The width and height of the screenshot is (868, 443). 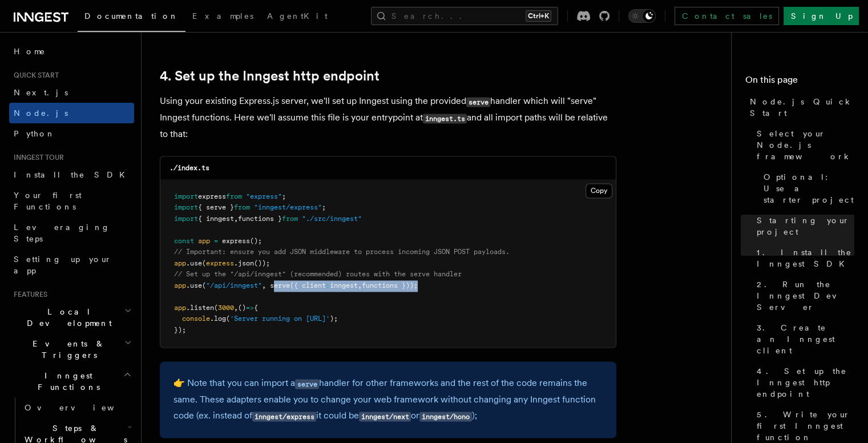 I want to click on span: Leveraging Steps, so click(x=61, y=233).